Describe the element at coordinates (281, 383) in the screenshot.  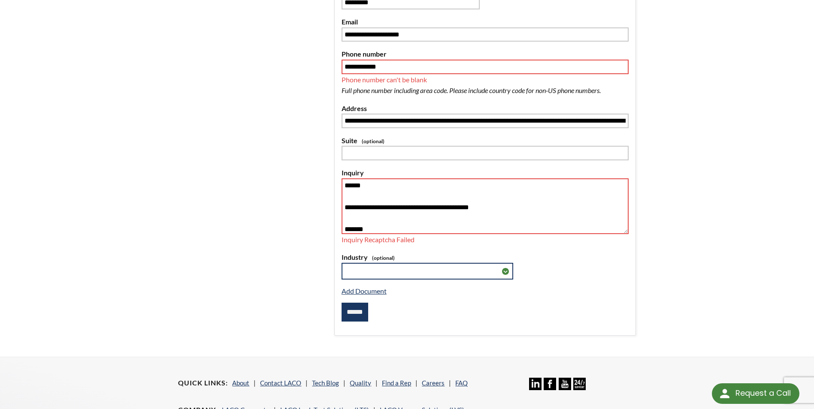
I see `a: Contact LACO` at that location.